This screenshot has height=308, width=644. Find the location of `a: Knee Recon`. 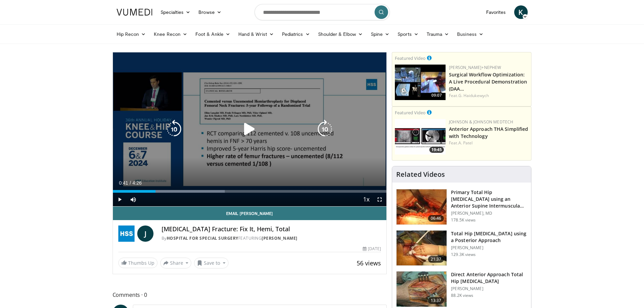

a: Knee Recon is located at coordinates (170, 34).